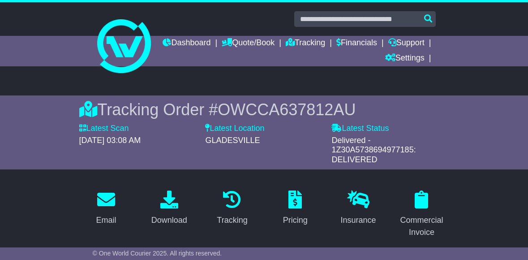 The width and height of the screenshot is (528, 260). Describe the element at coordinates (157, 253) in the screenshot. I see `span: © One World Courier 2025. All rights reserved.` at that location.